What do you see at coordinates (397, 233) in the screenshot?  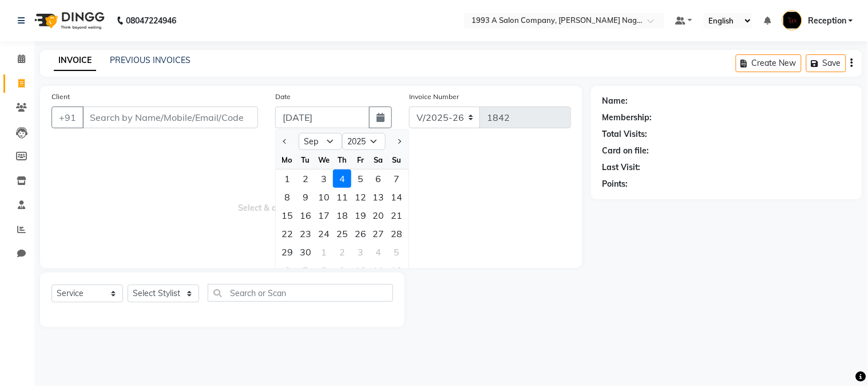 I see `div: 28` at bounding box center [397, 233].